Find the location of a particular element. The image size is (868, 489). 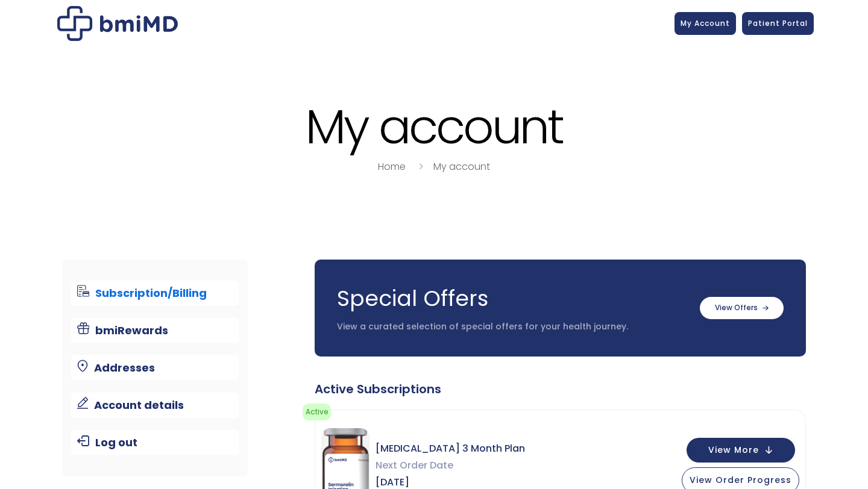

a: Subscription/Billing is located at coordinates (155, 293).